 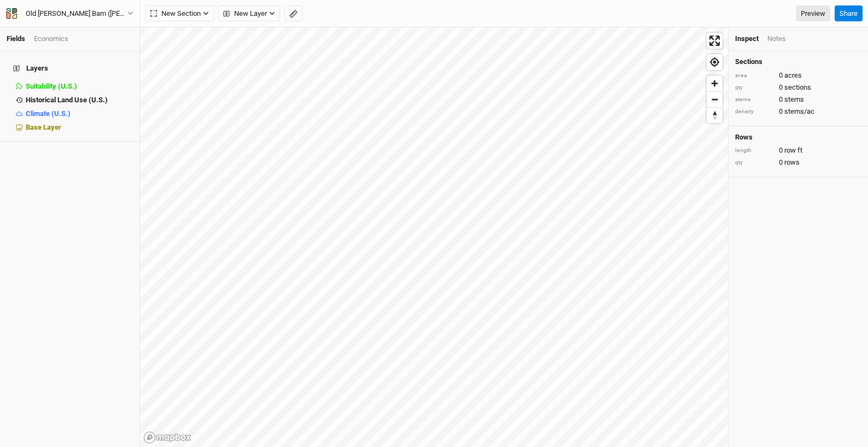 I want to click on span: acres, so click(x=793, y=75).